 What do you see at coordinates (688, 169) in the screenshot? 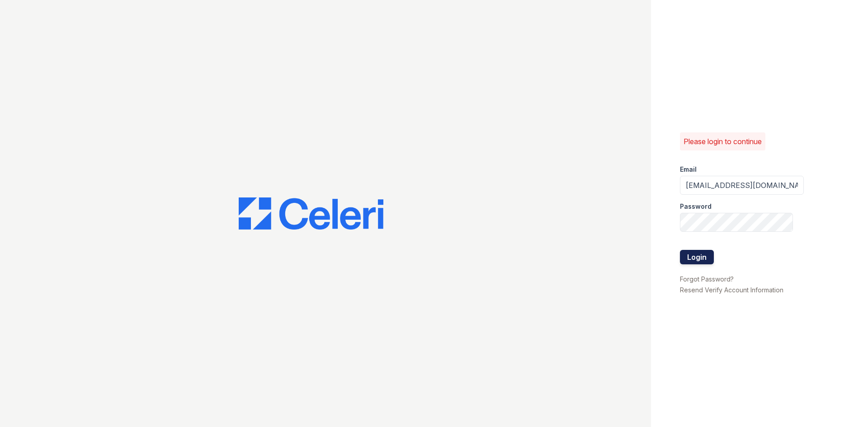
I see `label: Email` at bounding box center [688, 169].